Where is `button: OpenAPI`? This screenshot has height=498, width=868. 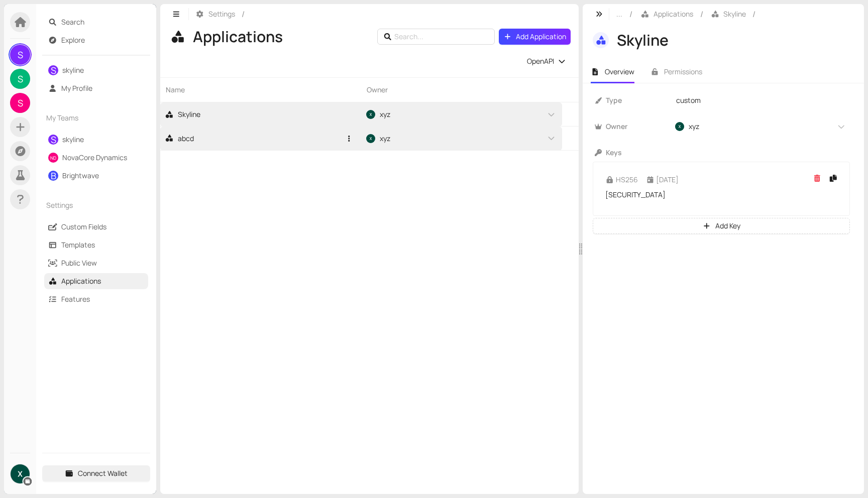 button: OpenAPI is located at coordinates (546, 61).